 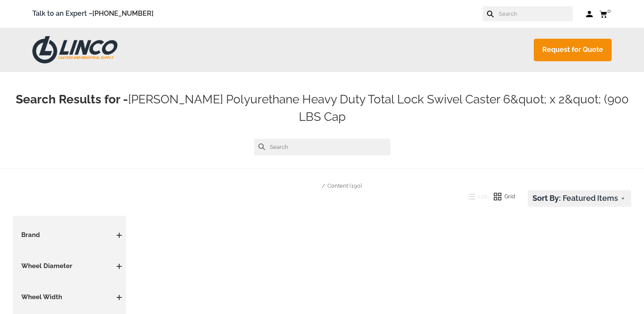 I want to click on img: LINCO CASTERS & INDUSTRIAL SUPPLY, so click(x=75, y=50).